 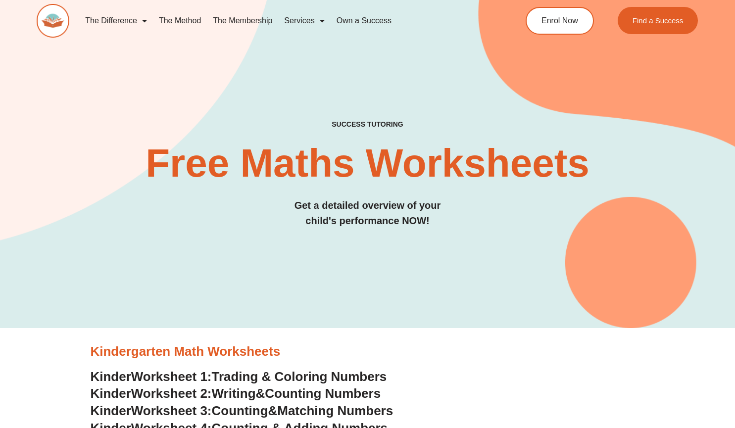 I want to click on a: The Membership, so click(x=243, y=21).